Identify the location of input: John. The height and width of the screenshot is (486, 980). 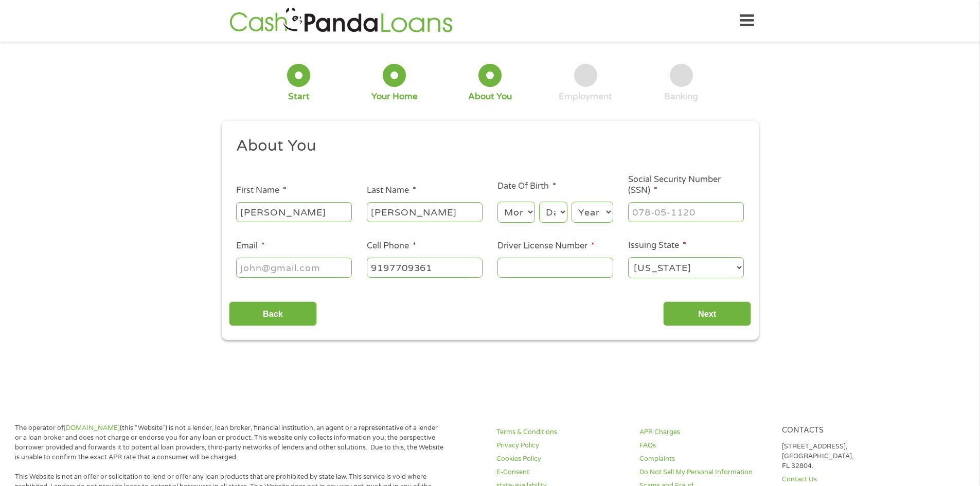
(294, 212).